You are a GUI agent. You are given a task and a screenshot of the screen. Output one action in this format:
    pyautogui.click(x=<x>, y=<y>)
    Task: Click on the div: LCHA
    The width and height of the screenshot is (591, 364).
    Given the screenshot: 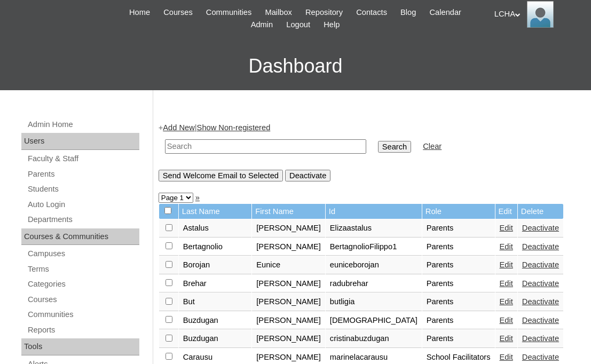 What is the action you would take?
    pyautogui.click(x=537, y=15)
    